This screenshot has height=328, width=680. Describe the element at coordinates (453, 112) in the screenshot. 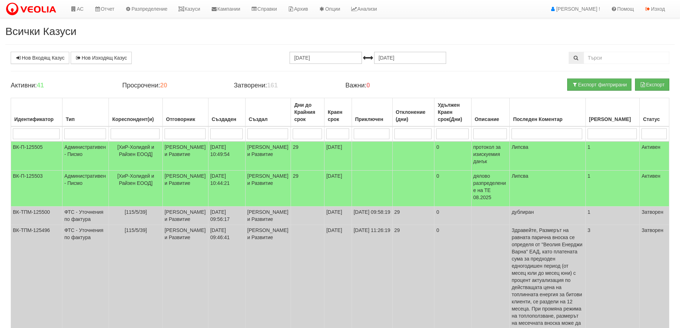

I see `th: Удължен Краен срок(Дни): No sort applied, activate to apply an ascending sort` at that location.